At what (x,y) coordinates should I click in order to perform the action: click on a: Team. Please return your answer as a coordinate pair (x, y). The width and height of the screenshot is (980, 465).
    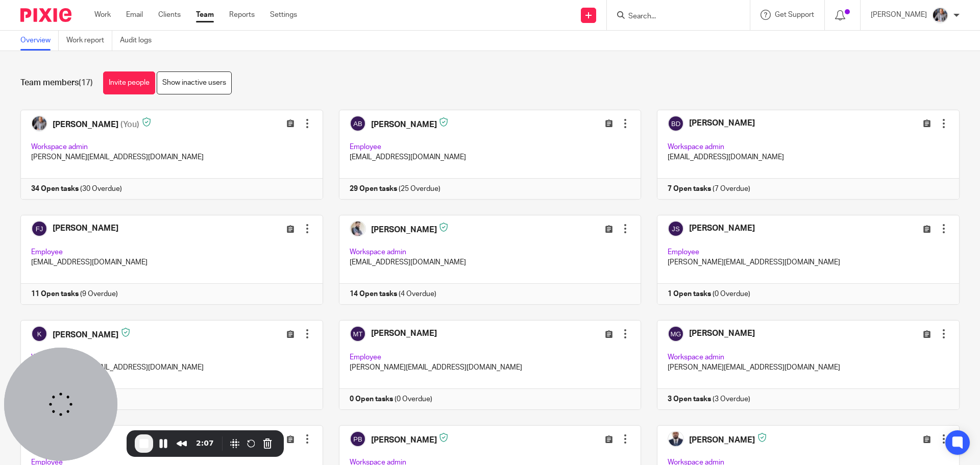
    Looking at the image, I should click on (205, 14).